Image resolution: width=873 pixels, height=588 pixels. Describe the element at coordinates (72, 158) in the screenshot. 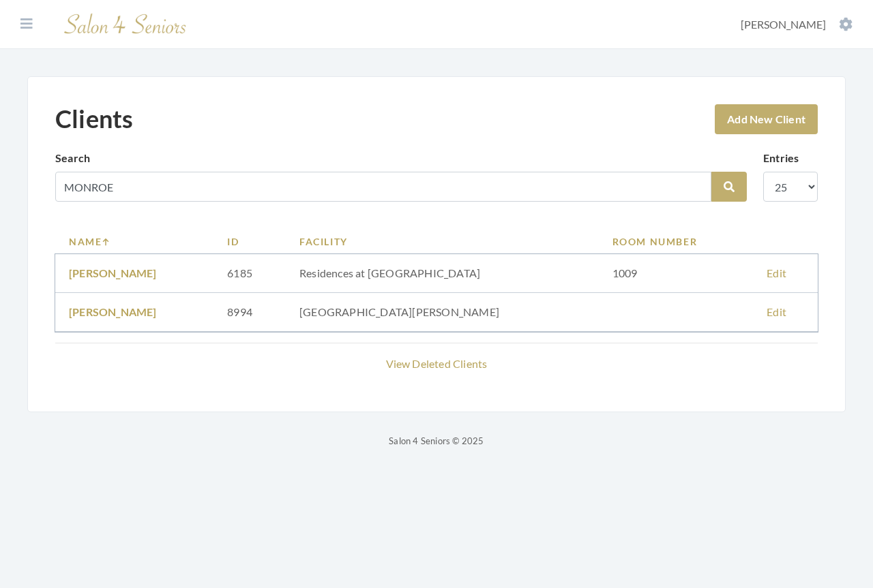

I see `label: Search` at that location.